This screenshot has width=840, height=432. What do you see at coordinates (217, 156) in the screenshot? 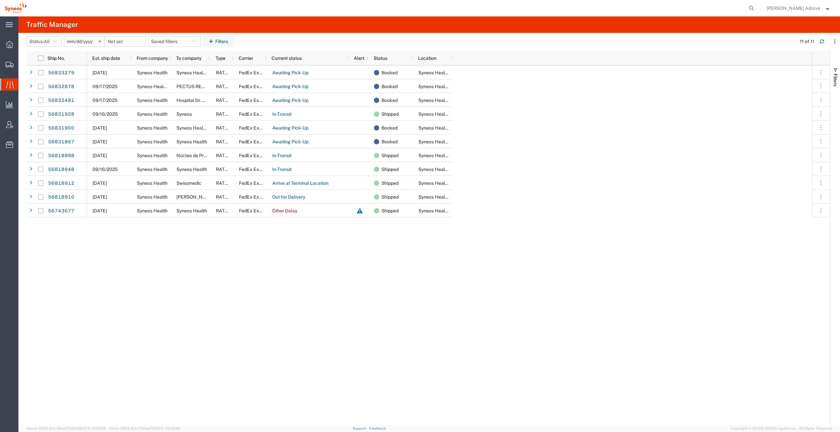
I see `span: Núcleo de Prestações de Desemprego` at bounding box center [217, 156].